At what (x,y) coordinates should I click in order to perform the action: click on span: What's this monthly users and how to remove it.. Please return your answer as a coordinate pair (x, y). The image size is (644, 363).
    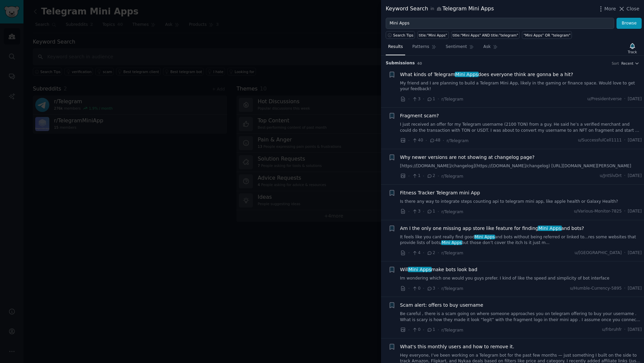
    Looking at the image, I should click on (457, 346).